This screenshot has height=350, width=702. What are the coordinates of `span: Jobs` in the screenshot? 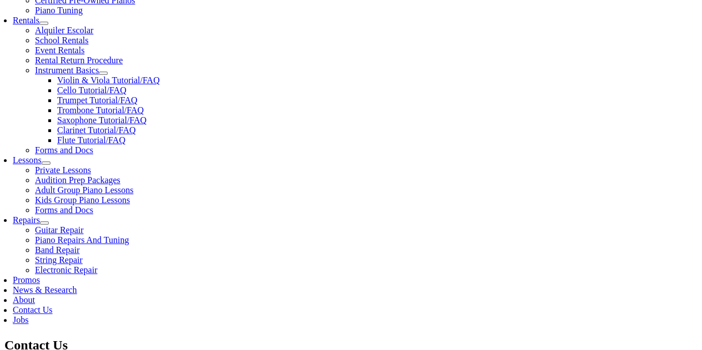 It's located at (21, 320).